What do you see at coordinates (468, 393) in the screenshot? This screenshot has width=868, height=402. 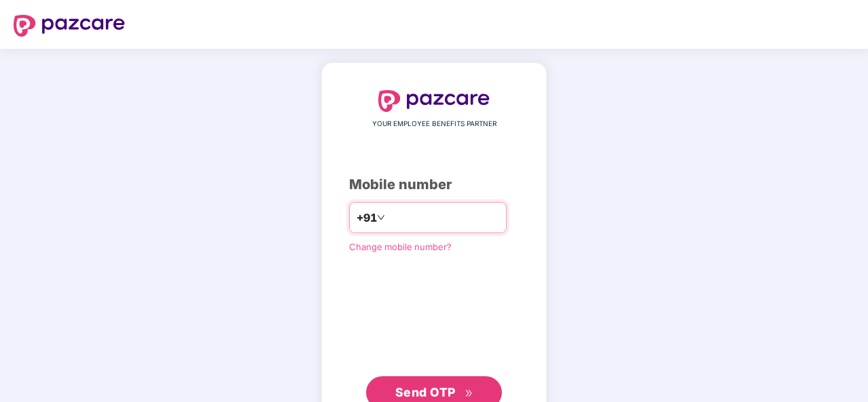 I see `span: double-right` at bounding box center [468, 393].